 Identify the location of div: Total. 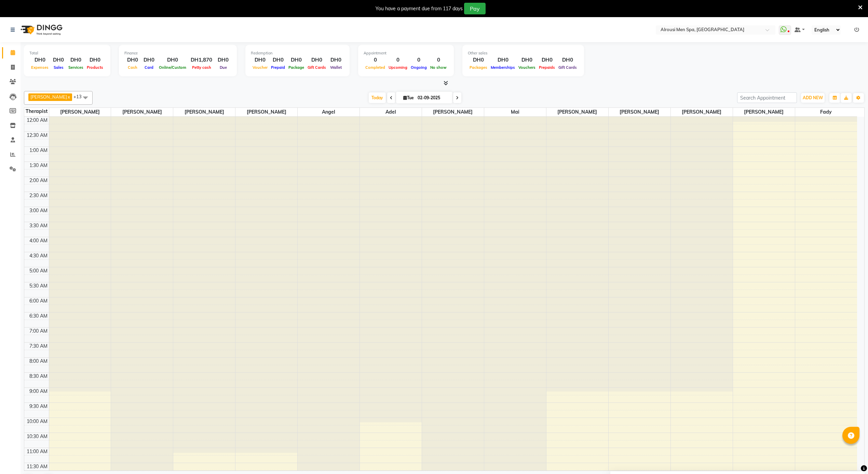
(67, 53).